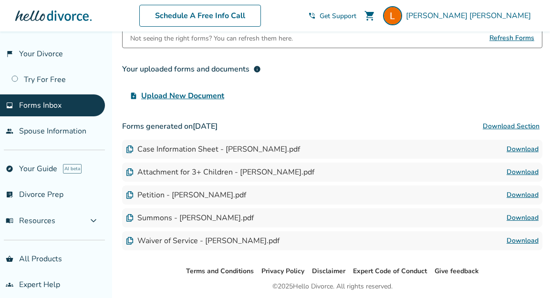  Describe the element at coordinates (10, 131) in the screenshot. I see `span: people` at that location.